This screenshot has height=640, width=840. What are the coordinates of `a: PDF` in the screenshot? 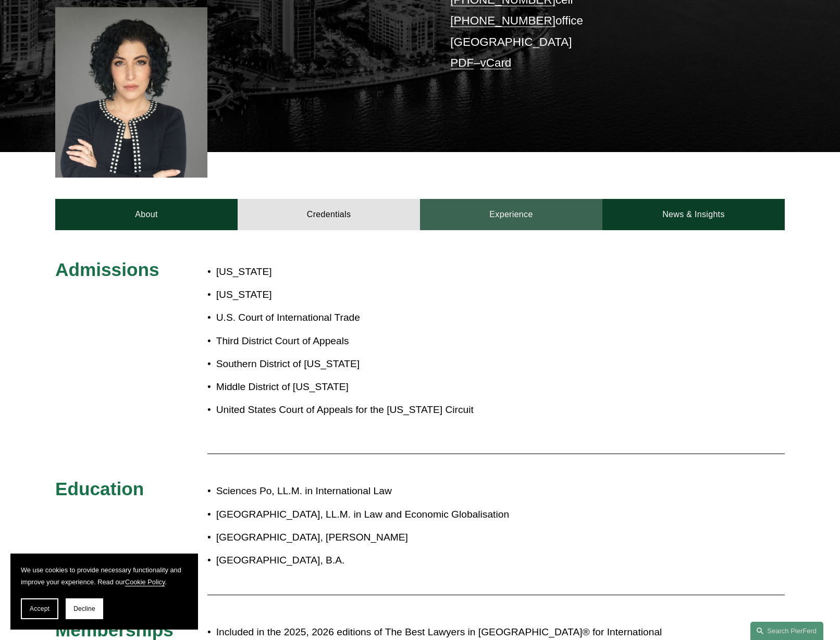 It's located at (462, 63).